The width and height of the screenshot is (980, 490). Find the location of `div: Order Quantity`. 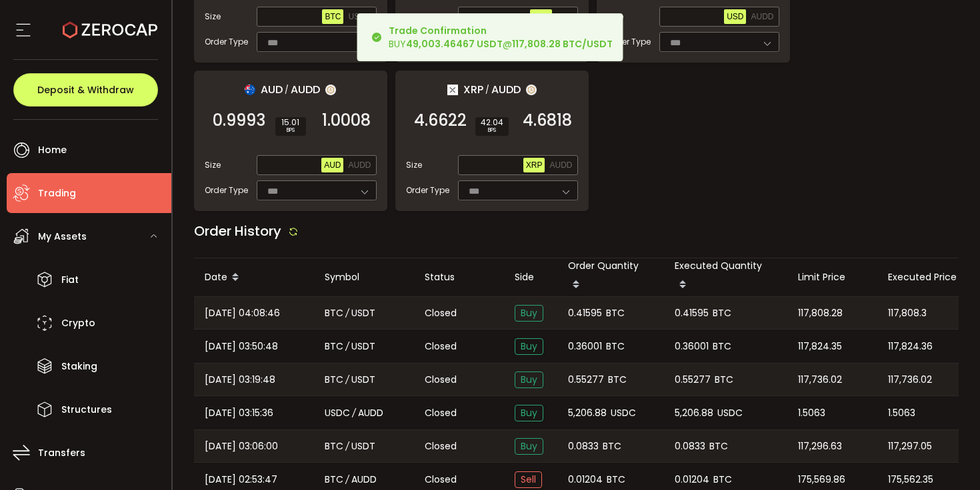

div: Order Quantity is located at coordinates (611, 277).